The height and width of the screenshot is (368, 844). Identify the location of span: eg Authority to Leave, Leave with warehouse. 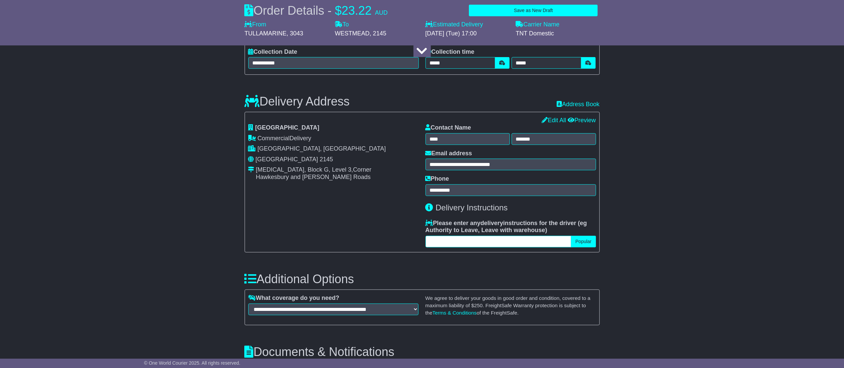
(506, 227).